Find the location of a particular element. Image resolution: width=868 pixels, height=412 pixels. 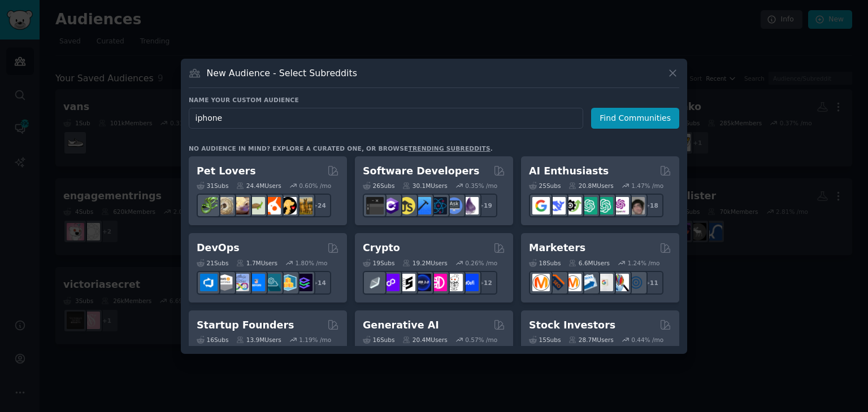

div: 0.44 % /mo is located at coordinates (647, 340).